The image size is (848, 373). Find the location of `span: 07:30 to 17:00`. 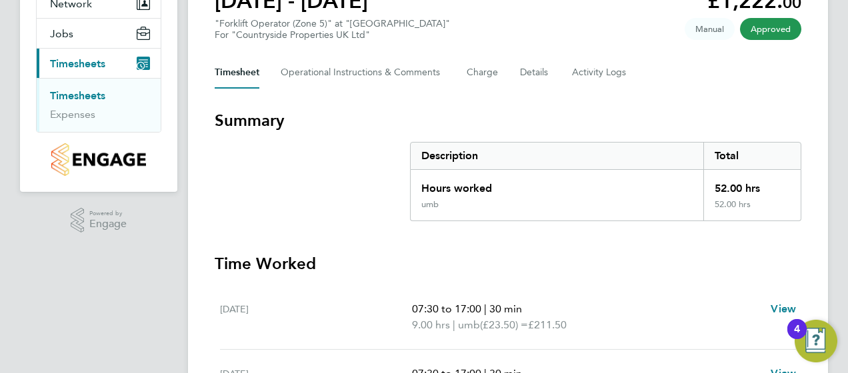

span: 07:30 to 17:00 is located at coordinates (447, 309).